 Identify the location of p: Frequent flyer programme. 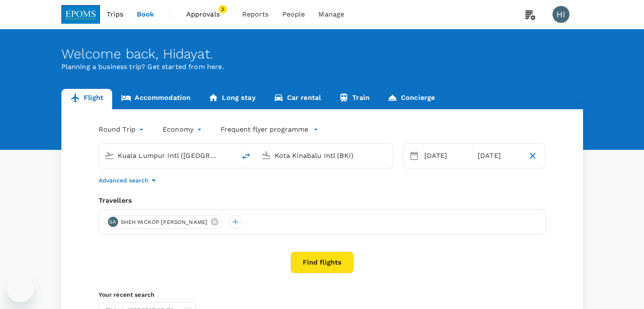
(264, 129).